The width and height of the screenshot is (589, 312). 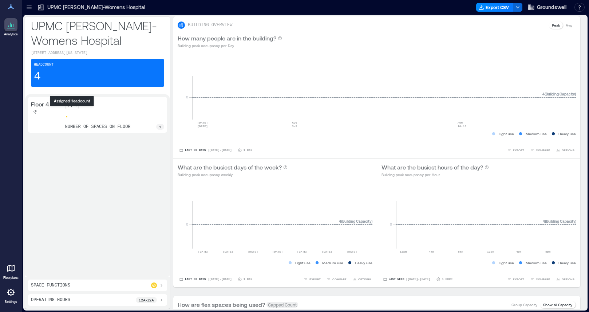 I want to click on p: Peak, so click(x=556, y=25).